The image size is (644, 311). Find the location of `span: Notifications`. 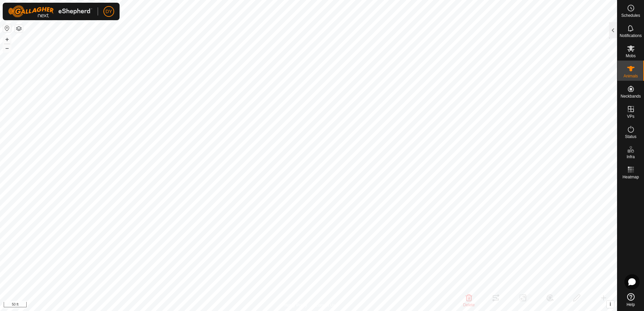

span: Notifications is located at coordinates (630, 36).